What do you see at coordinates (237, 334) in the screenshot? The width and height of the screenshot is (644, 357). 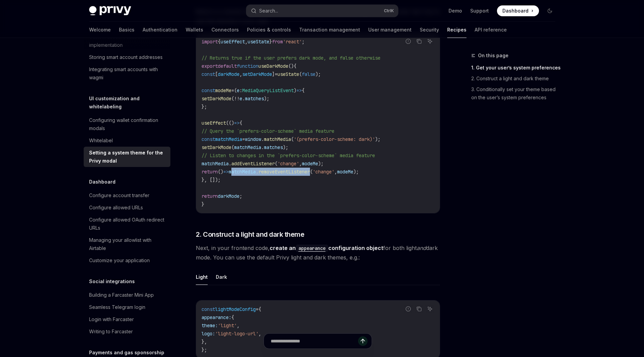 I see `span: 'light-logo-url'` at bounding box center [237, 334].